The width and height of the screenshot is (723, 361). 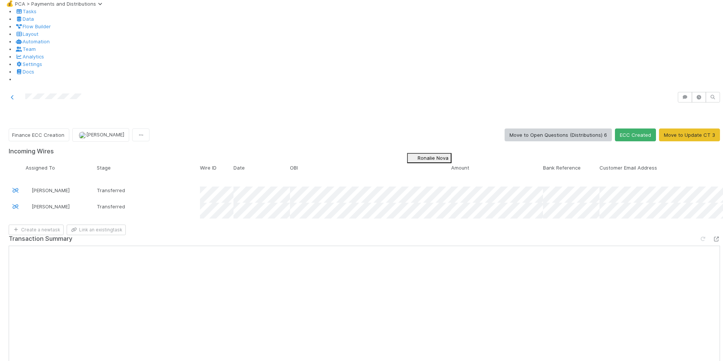 I want to click on h5: Transaction Summary, so click(x=40, y=239).